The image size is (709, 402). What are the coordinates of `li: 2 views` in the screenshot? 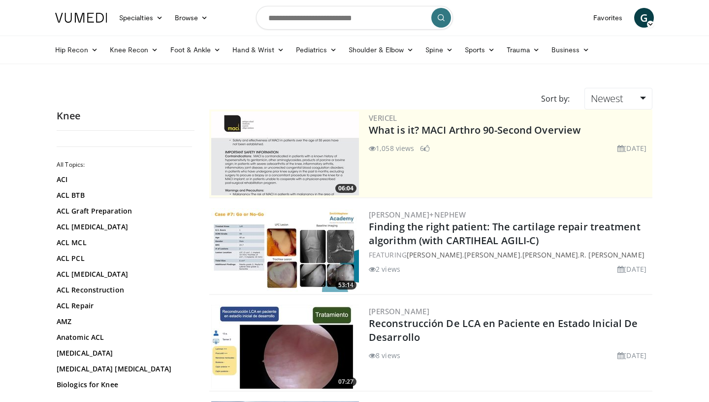 It's located at (385, 269).